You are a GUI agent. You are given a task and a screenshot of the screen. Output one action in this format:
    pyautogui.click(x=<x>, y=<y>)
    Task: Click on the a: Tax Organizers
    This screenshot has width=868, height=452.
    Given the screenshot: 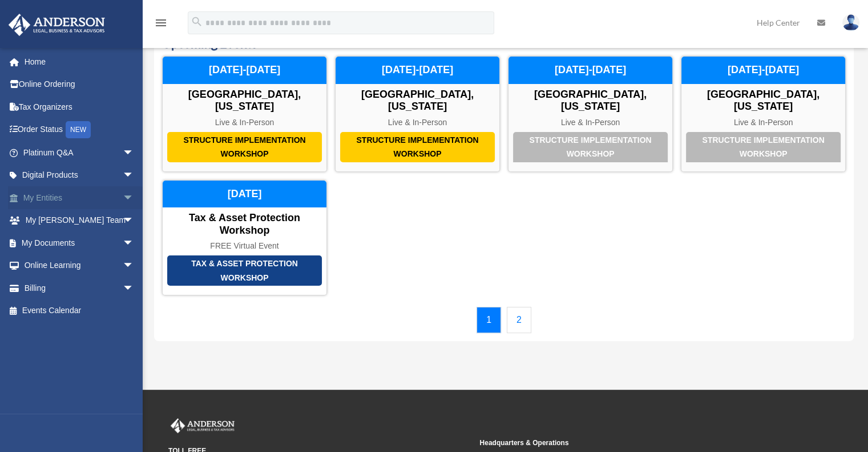 What is the action you would take?
    pyautogui.click(x=79, y=107)
    